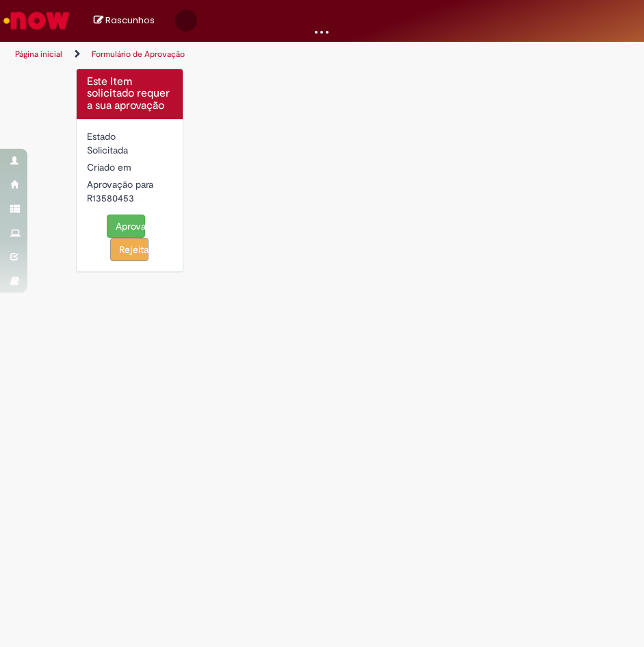 The width and height of the screenshot is (644, 647). Describe the element at coordinates (130, 150) in the screenshot. I see `div: Solicitada` at that location.